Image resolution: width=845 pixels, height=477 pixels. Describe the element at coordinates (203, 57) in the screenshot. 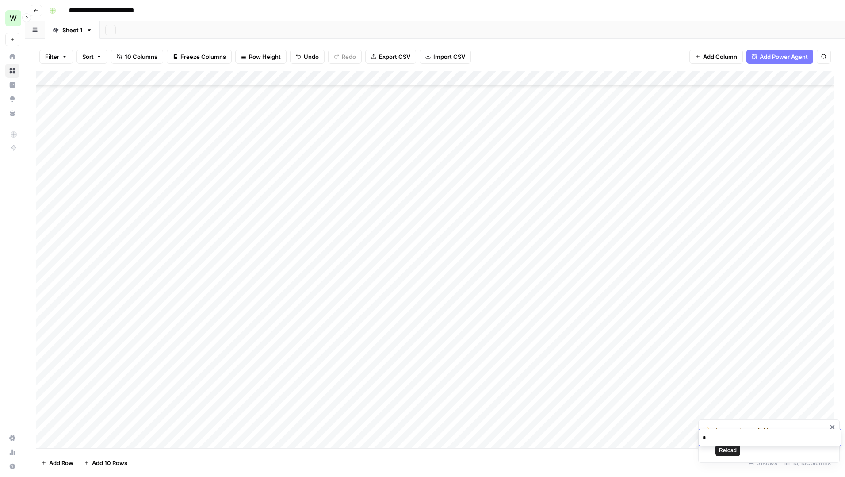

I see `span: Freeze Columns` at that location.